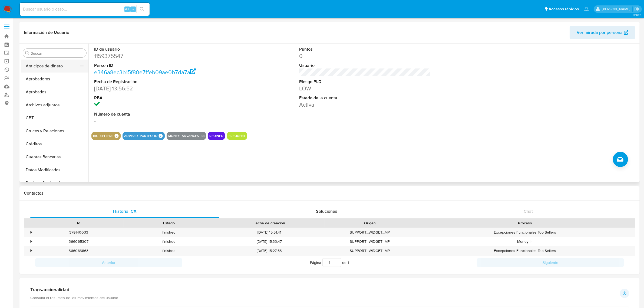 This screenshot has width=644, height=308. What do you see at coordinates (564, 9) in the screenshot?
I see `span: Accesos rápidos` at bounding box center [564, 9].